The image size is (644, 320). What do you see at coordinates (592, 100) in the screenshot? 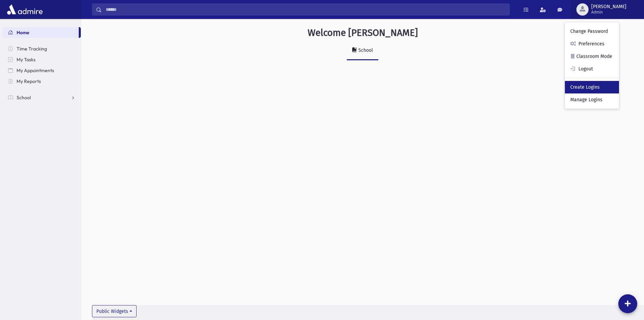
I see `a: Manage Logins` at bounding box center [592, 100].